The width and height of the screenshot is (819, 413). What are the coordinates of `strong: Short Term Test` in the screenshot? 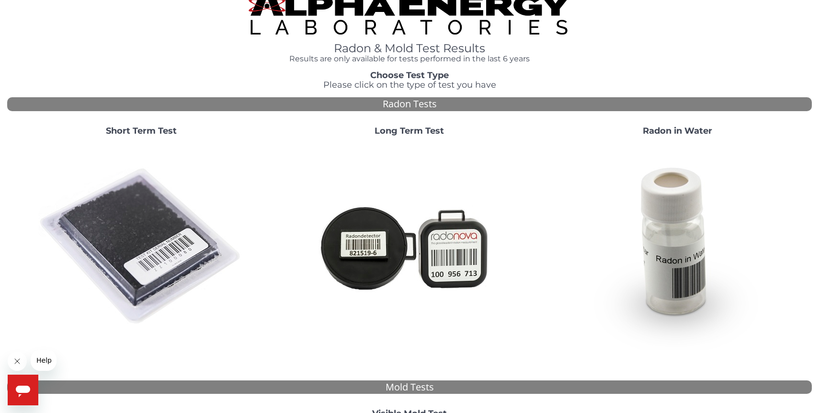 It's located at (141, 131).